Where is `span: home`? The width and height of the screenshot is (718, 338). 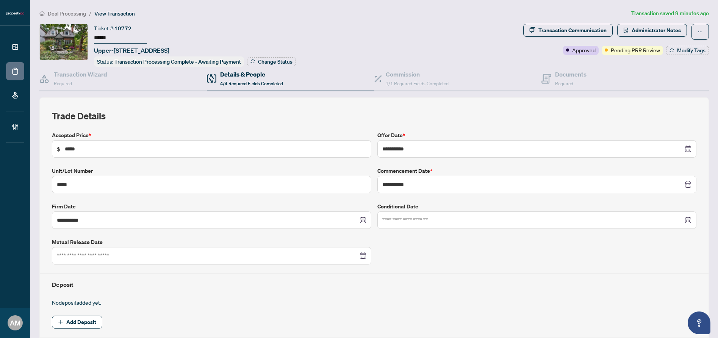
span: home is located at coordinates (42, 14).